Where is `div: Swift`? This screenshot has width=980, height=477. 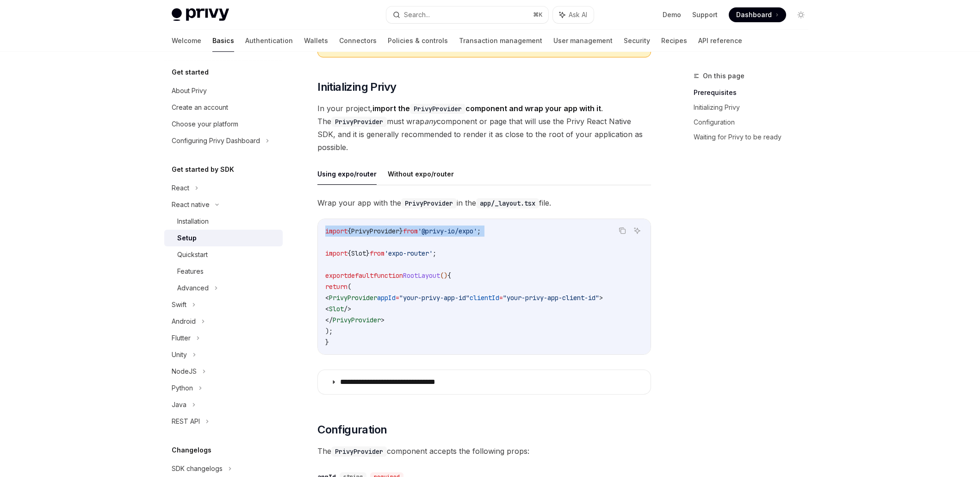 div: Swift is located at coordinates (179, 305).